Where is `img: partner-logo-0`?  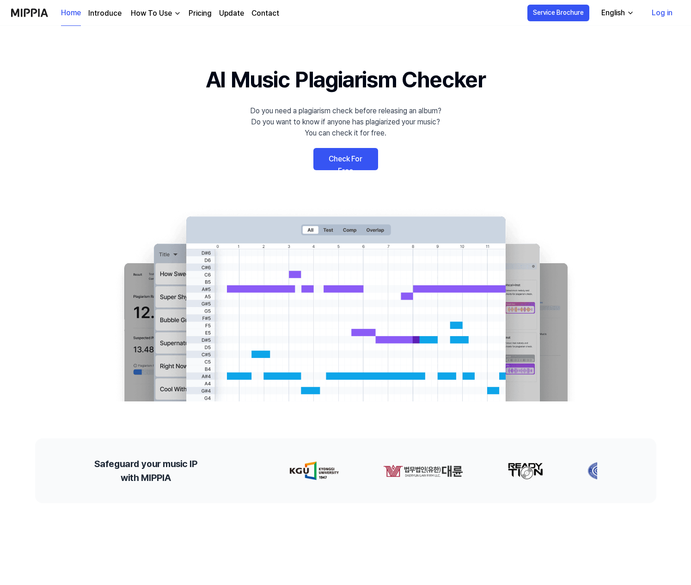
img: partner-logo-0 is located at coordinates (311, 470).